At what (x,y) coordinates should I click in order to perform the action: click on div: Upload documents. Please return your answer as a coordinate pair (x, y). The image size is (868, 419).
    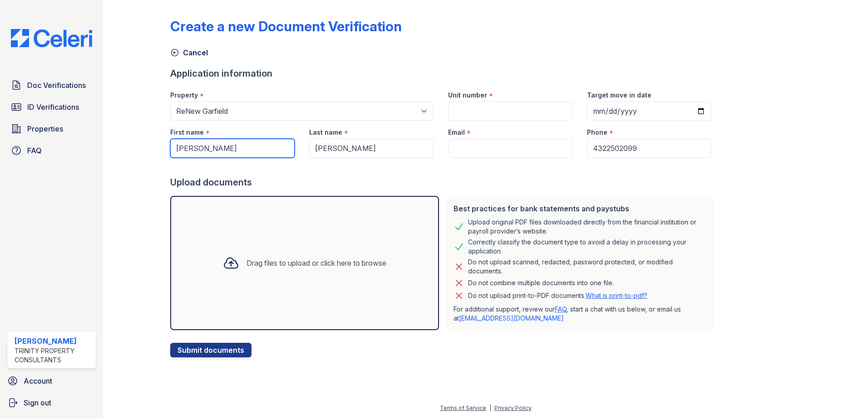
    Looking at the image, I should click on (445, 182).